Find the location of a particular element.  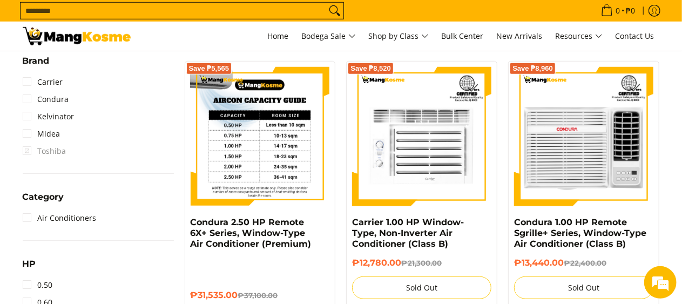

a: Contact Us is located at coordinates (635, 36).